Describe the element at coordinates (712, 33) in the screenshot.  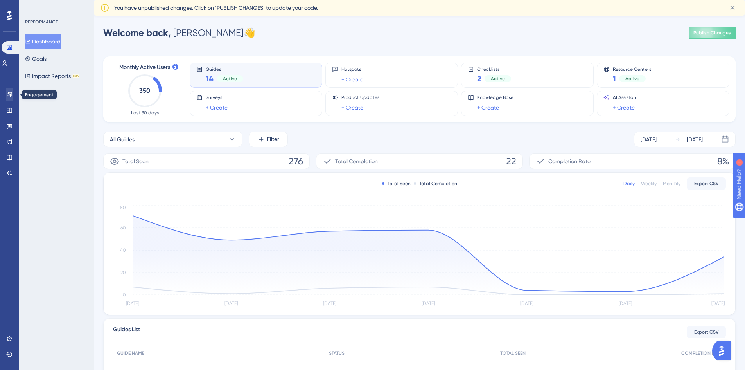
I see `button: Publish Changes` at that location.